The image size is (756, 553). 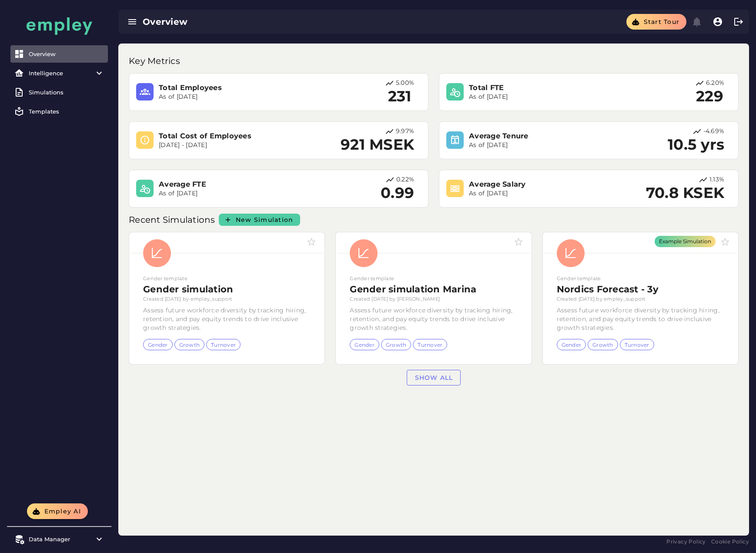 I want to click on p: Key Metrics, so click(x=155, y=61).